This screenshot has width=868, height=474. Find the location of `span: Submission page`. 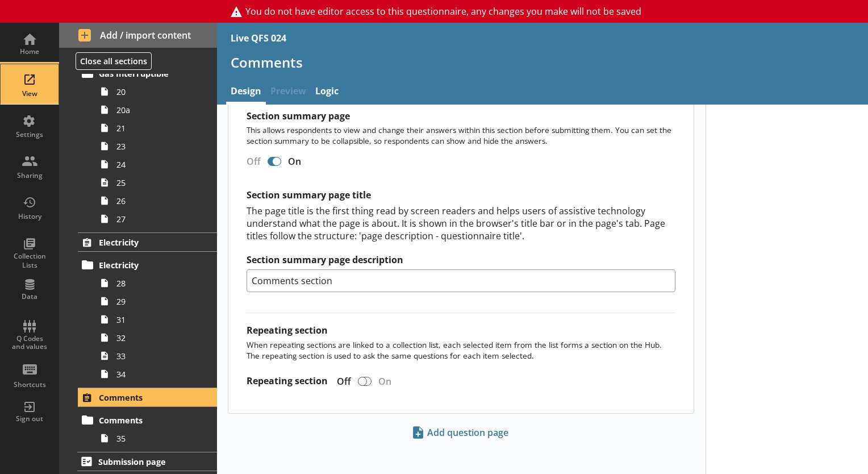

span: Submission page is located at coordinates (147, 461).